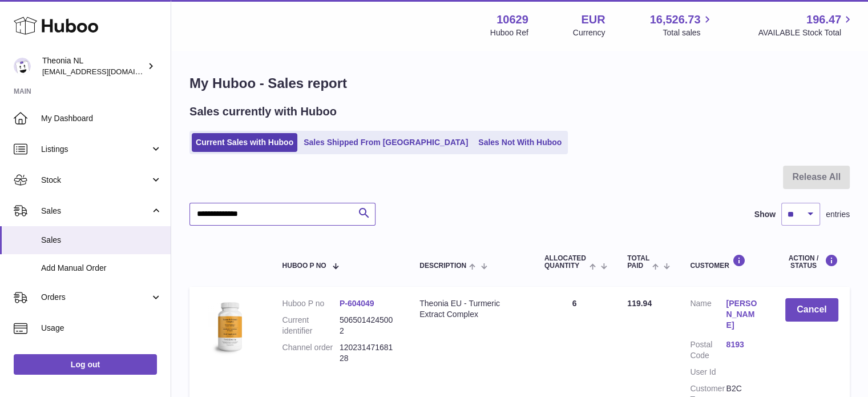  What do you see at coordinates (838, 214) in the screenshot?
I see `span: entries` at bounding box center [838, 214].